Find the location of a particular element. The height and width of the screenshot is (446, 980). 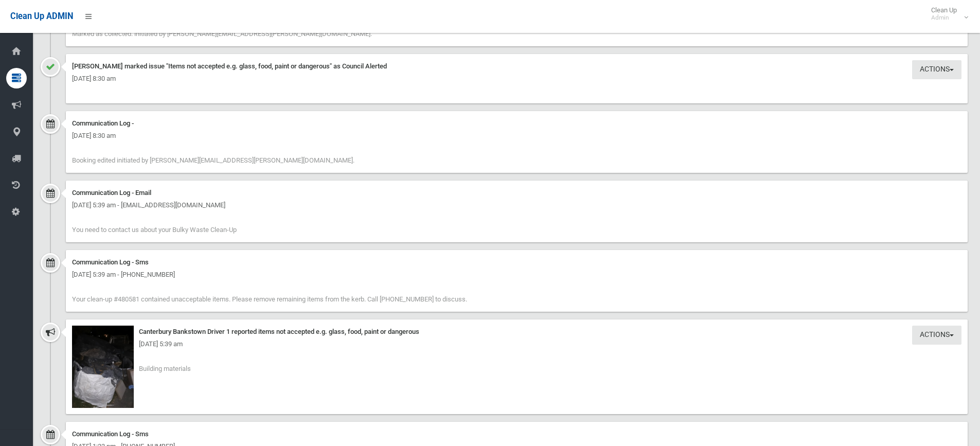

span: Clean Up ADMIN is located at coordinates (42, 16).